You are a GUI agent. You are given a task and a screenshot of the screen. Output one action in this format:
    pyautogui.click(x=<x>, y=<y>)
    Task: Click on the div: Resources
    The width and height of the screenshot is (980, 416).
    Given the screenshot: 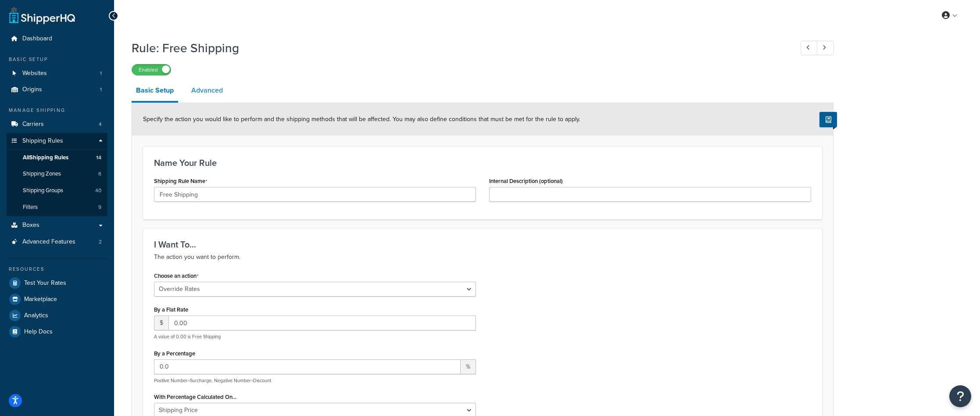 What is the action you would take?
    pyautogui.click(x=57, y=269)
    